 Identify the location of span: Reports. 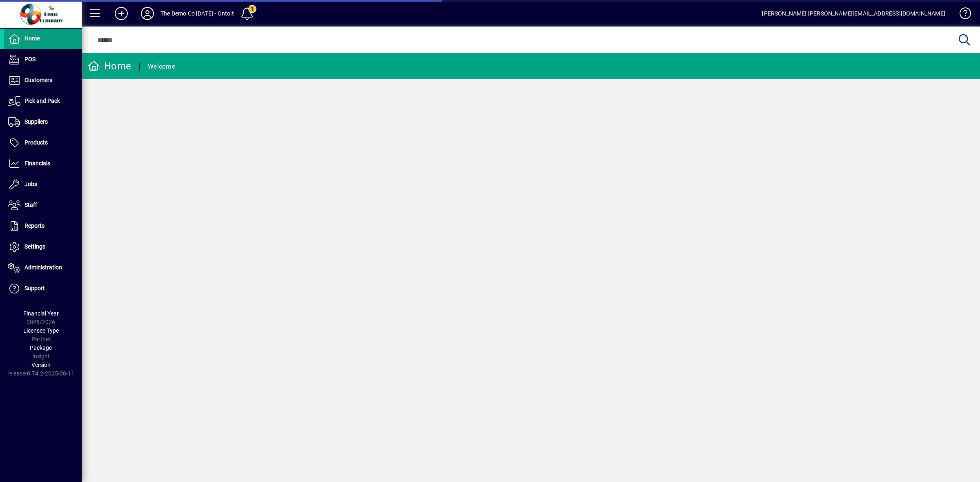
(35, 226).